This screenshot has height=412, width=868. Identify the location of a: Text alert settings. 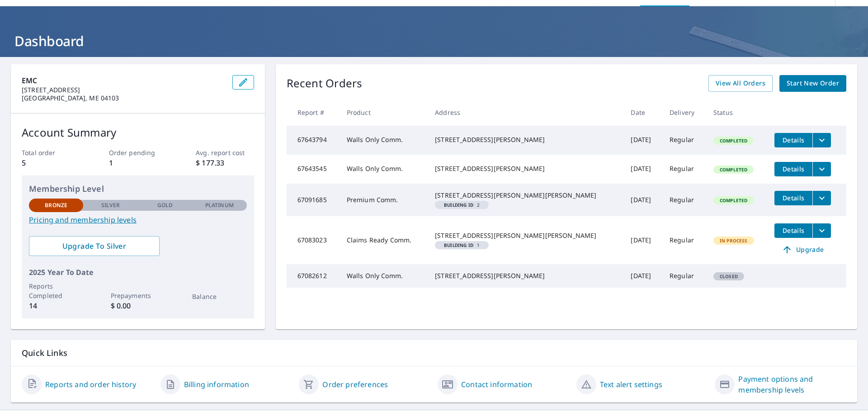
(631, 384).